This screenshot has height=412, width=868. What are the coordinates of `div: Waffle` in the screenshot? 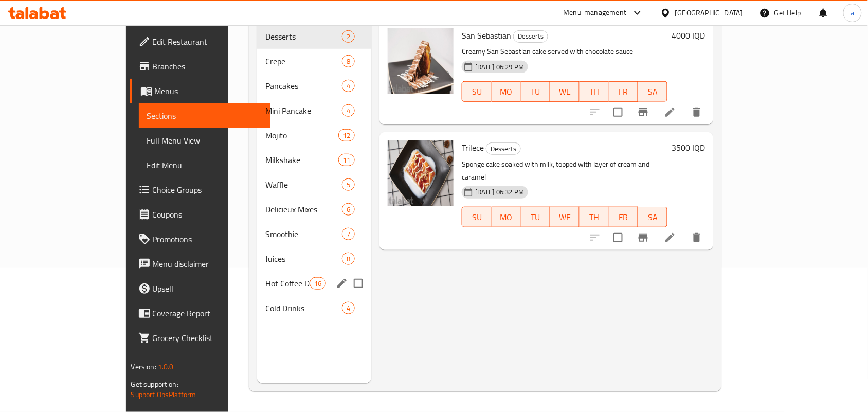 It's located at (303, 185).